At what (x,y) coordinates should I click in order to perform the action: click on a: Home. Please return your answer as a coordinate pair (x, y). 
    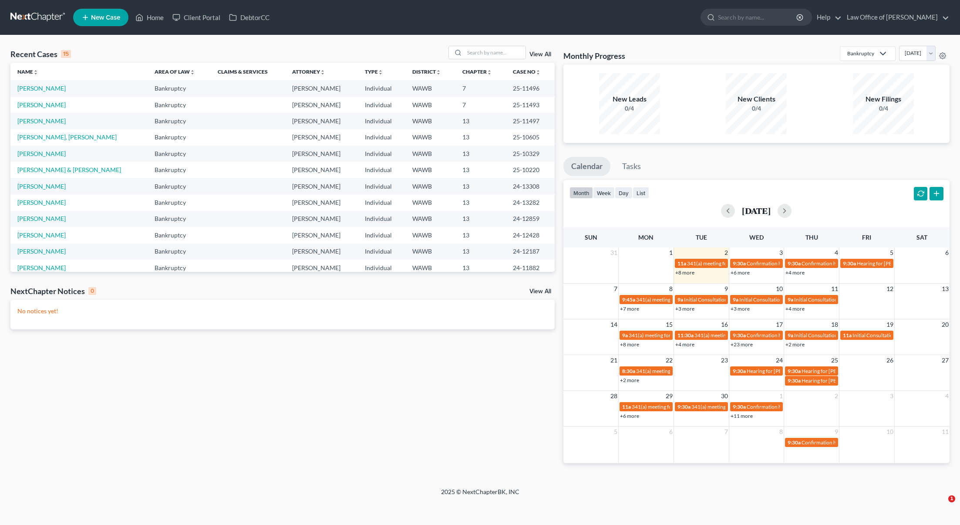
    Looking at the image, I should click on (149, 17).